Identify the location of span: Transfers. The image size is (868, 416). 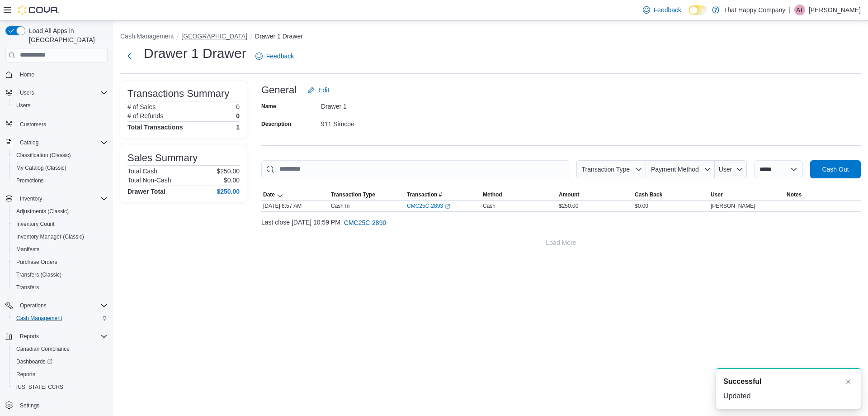
(60, 288).